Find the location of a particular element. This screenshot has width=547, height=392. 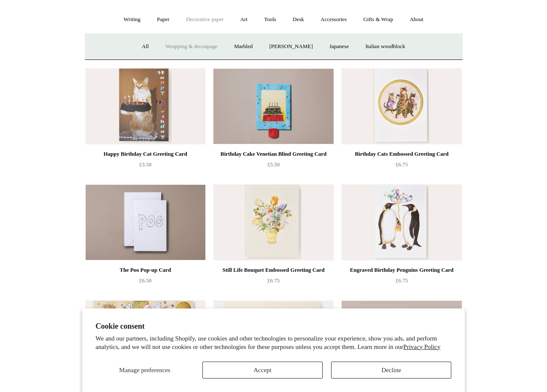

img: The Poo Pop-up Card is located at coordinates (146, 222).